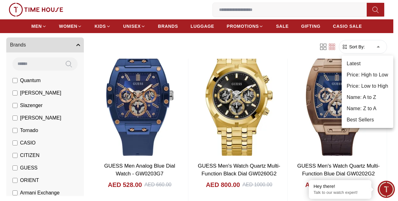 Image resolution: width=398 pixels, height=201 pixels. I want to click on div: Hey there!, so click(340, 187).